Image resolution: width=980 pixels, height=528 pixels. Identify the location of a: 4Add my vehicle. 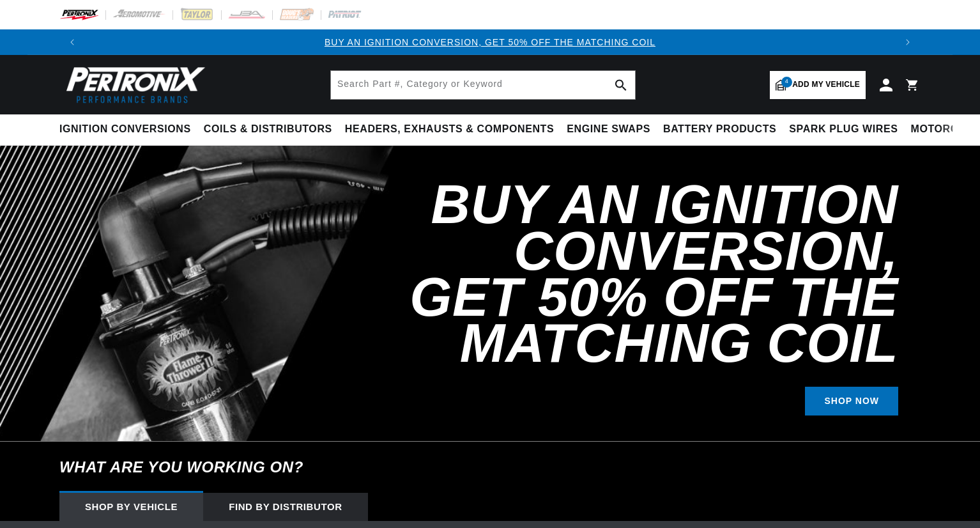
(818, 85).